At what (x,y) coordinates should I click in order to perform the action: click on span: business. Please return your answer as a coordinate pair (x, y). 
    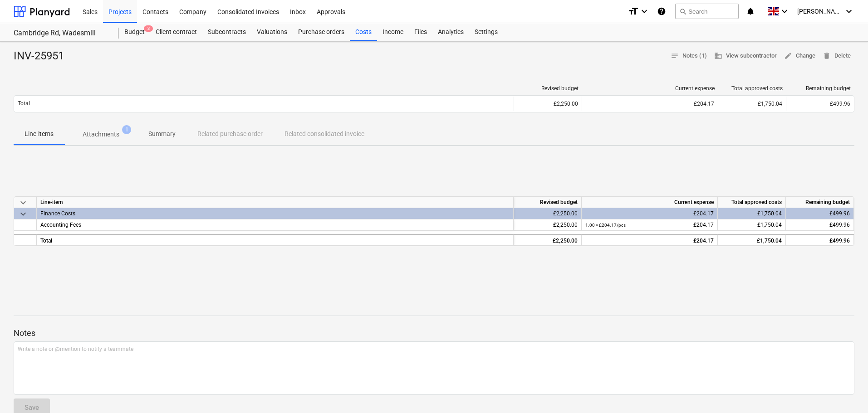
    Looking at the image, I should click on (718, 56).